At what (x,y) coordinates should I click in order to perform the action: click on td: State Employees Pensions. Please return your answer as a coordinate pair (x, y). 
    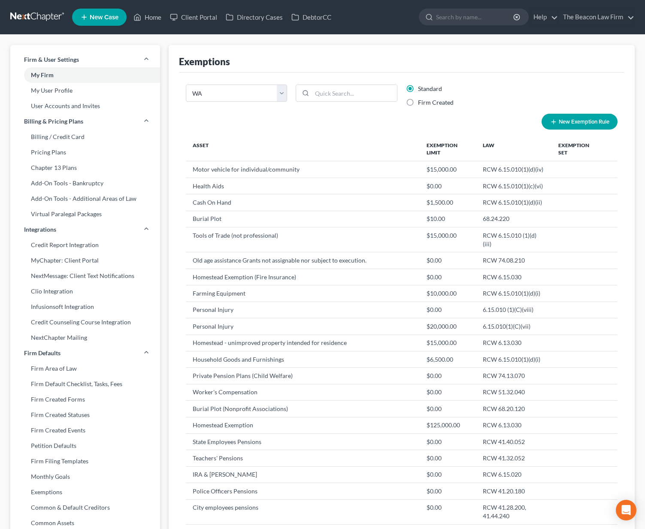
    Looking at the image, I should click on (302, 441).